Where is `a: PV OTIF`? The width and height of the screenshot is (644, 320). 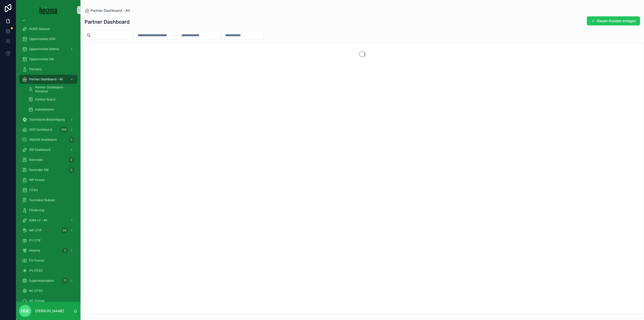
a: PV OTIF is located at coordinates (48, 240).